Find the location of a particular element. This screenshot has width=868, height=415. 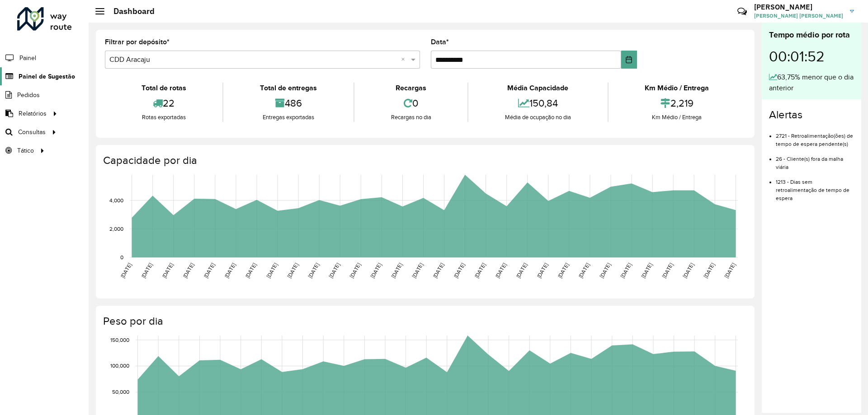

span: Painel is located at coordinates (28, 58).